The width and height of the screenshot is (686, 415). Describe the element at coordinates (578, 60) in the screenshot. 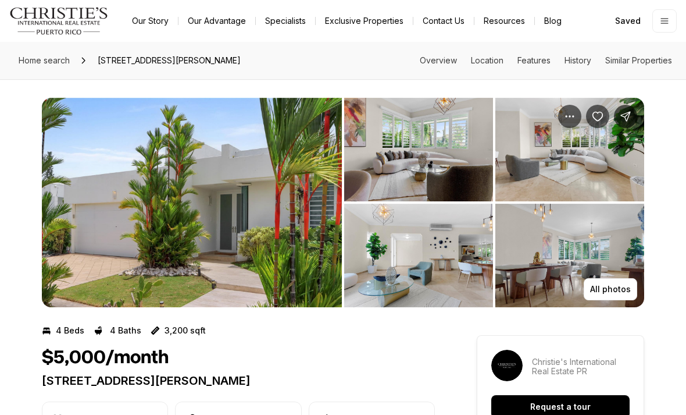

I see `a: Skip to: History` at that location.